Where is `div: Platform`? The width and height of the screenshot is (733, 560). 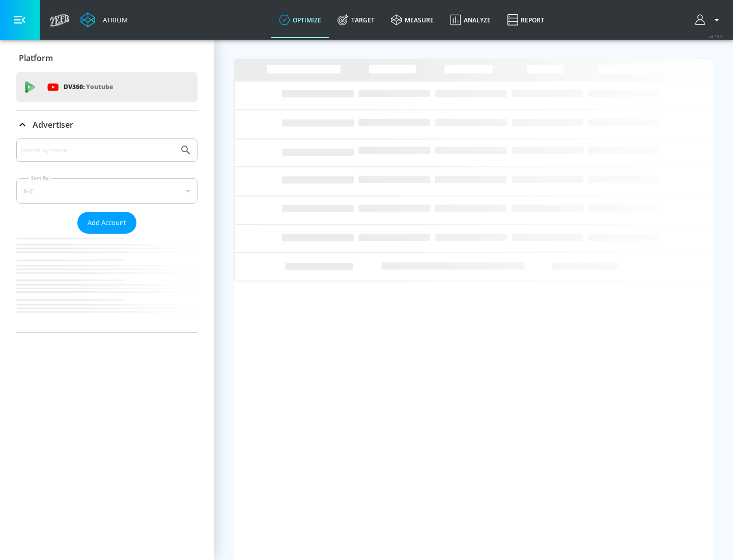 div: Platform is located at coordinates (107, 58).